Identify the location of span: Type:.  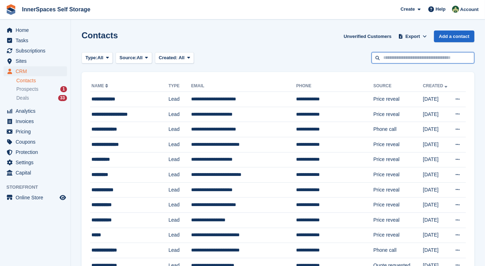
(91, 58).